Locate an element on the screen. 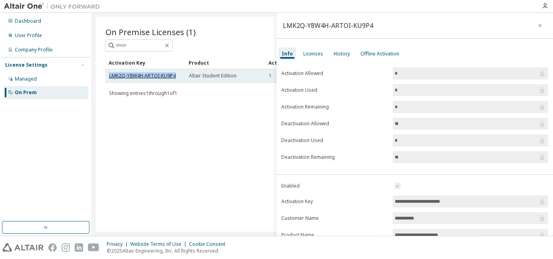  p: © 2025 Altair Engineering, Inc. All Rights Reserved. is located at coordinates (168, 251).